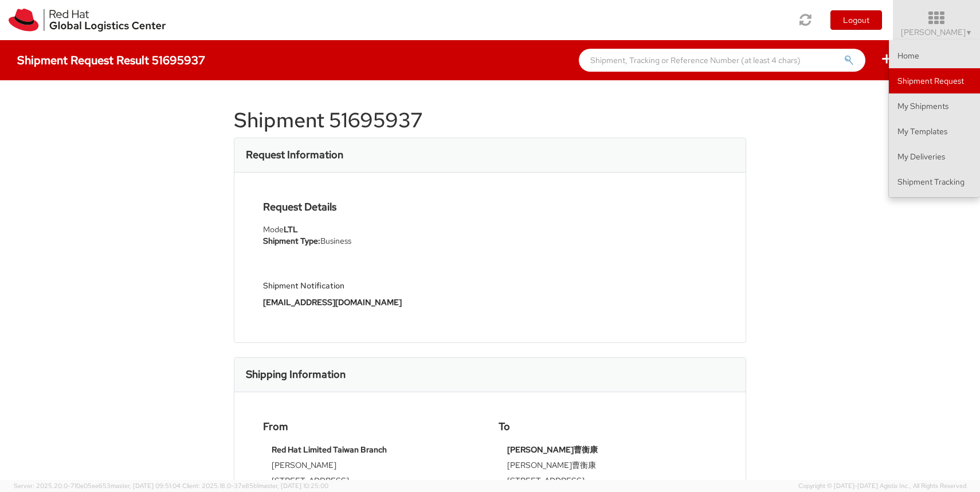 This screenshot has width=980, height=492. Describe the element at coordinates (934, 56) in the screenshot. I see `a: Home` at that location.